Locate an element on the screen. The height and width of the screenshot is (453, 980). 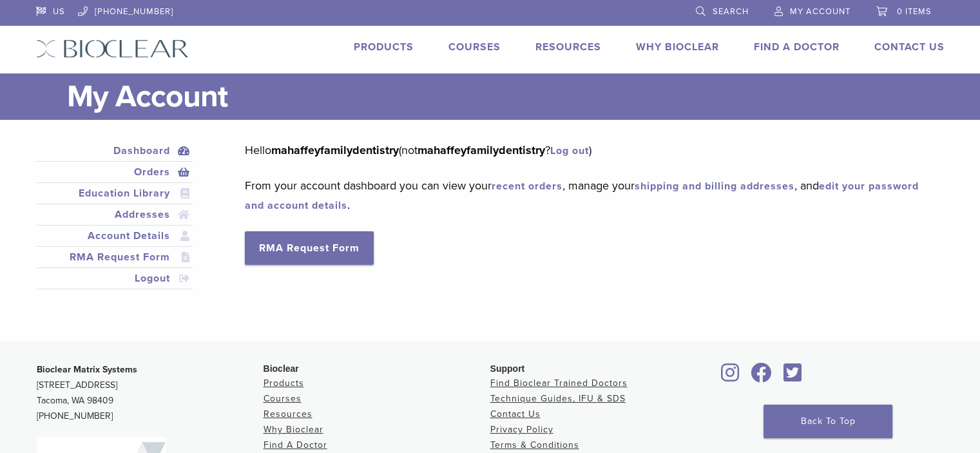
a: recent orders is located at coordinates (527, 186).